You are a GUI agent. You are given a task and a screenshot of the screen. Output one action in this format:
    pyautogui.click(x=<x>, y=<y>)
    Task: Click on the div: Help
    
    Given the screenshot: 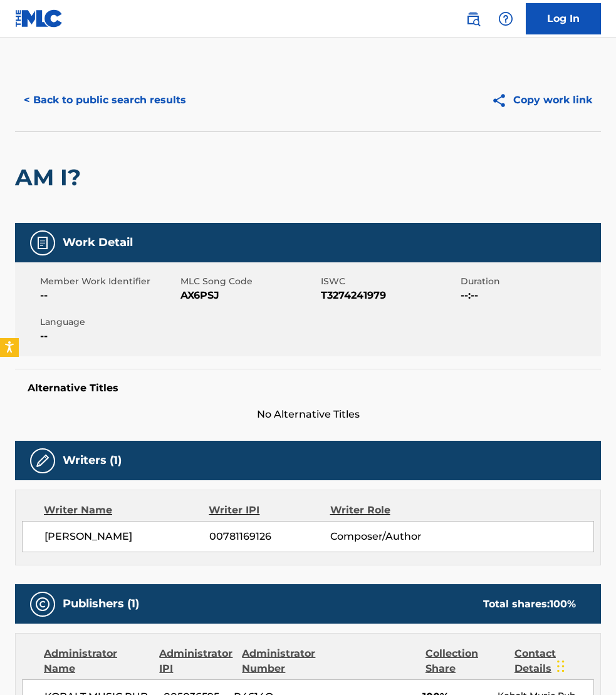 What is the action you would take?
    pyautogui.click(x=505, y=19)
    